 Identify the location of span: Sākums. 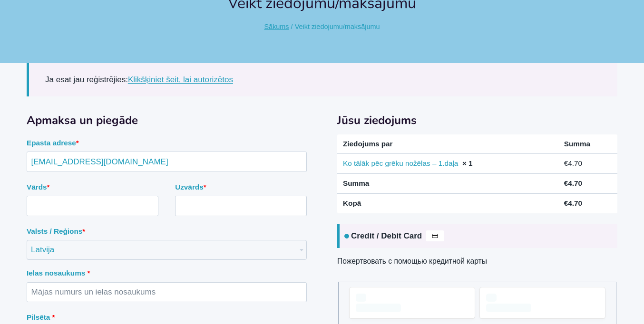
(276, 27).